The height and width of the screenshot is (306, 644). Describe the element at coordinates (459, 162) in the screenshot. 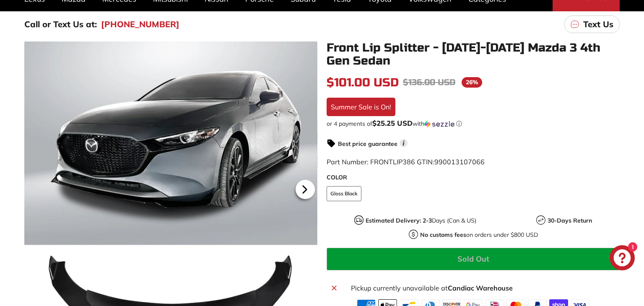

I see `span: 990013107066` at that location.